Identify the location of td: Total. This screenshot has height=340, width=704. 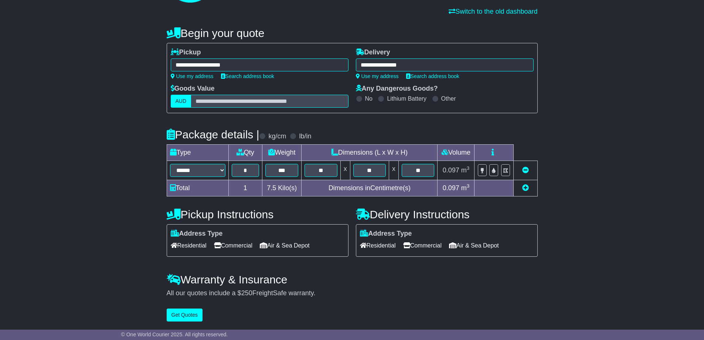
(197, 188).